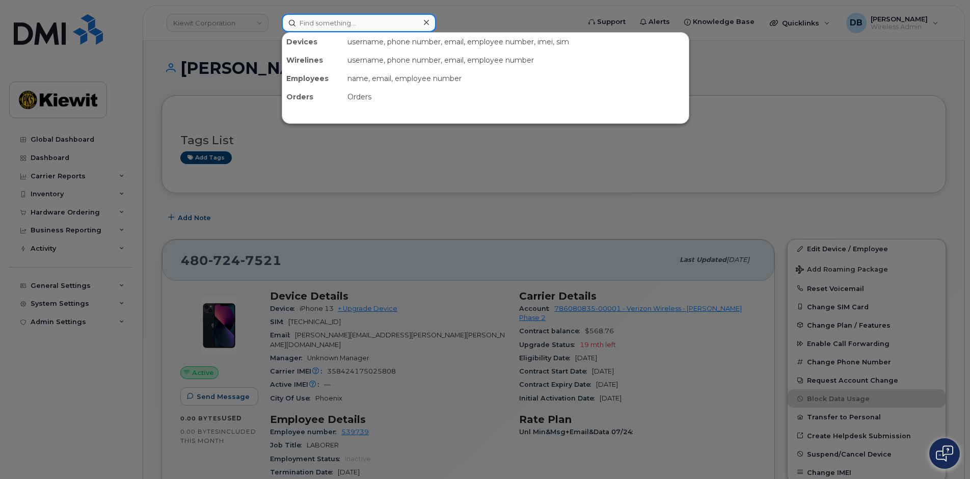 This screenshot has height=479, width=970. What do you see at coordinates (944, 453) in the screenshot?
I see `img: Open chat` at bounding box center [944, 453].